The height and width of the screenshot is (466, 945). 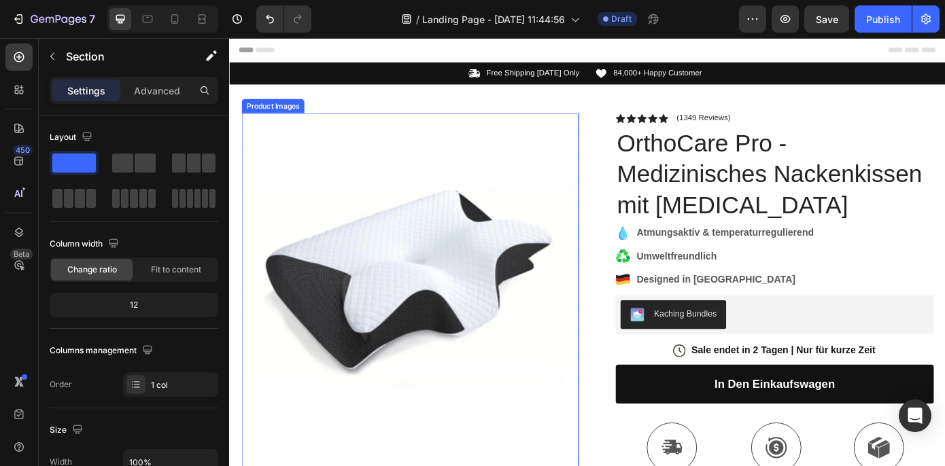 I want to click on p: Section, so click(x=122, y=56).